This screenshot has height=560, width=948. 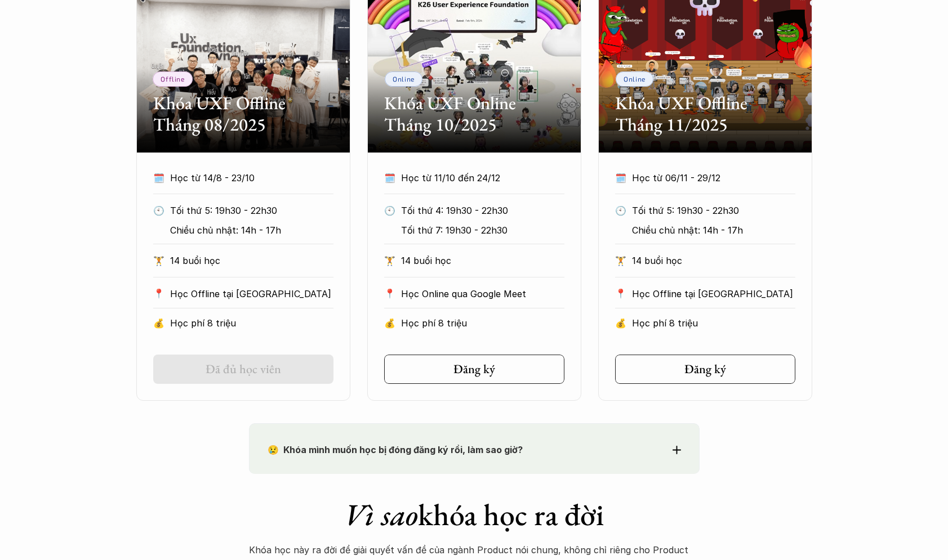 I want to click on p: Tối thứ 4: 19h30 - 22h30, so click(x=480, y=211).